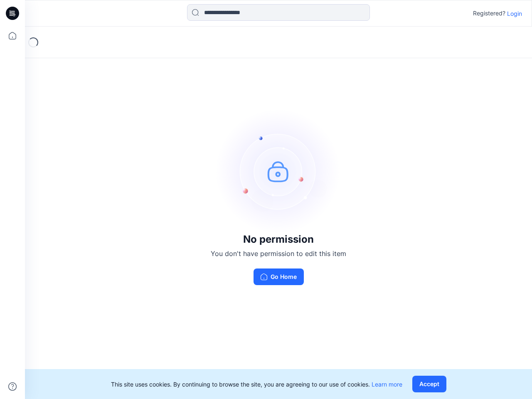  What do you see at coordinates (278, 277) in the screenshot?
I see `a: Go Home` at bounding box center [278, 277].